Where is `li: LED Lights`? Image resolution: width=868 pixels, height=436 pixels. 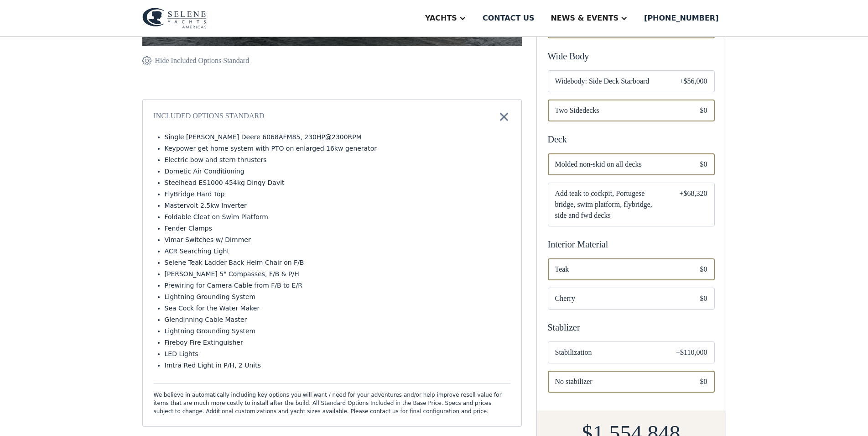
li: LED Lights is located at coordinates (338, 353).